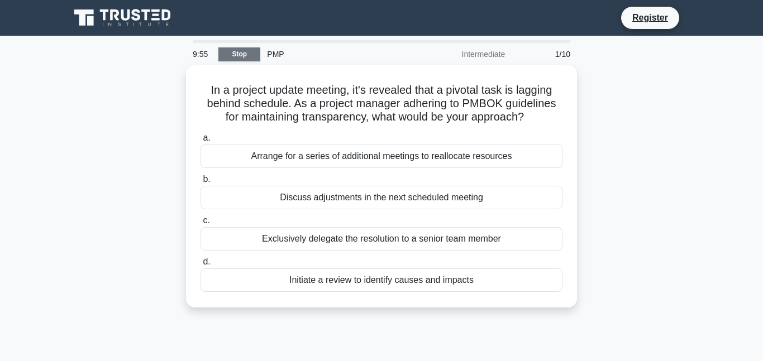 The height and width of the screenshot is (361, 763). I want to click on div: Intermediate, so click(463, 54).